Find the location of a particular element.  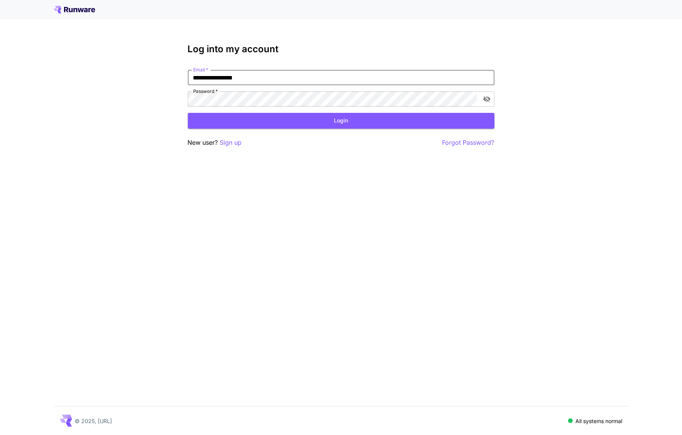

p: New user? is located at coordinates (215, 142).